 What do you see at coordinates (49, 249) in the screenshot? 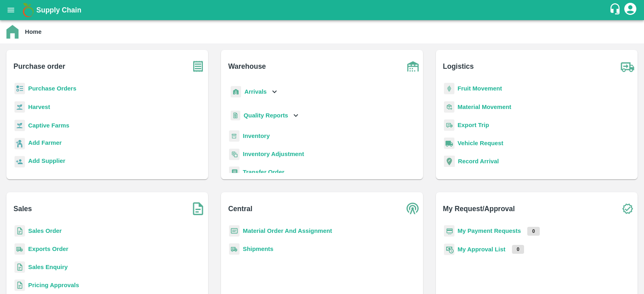
I see `a: Exports Order` at bounding box center [49, 249].